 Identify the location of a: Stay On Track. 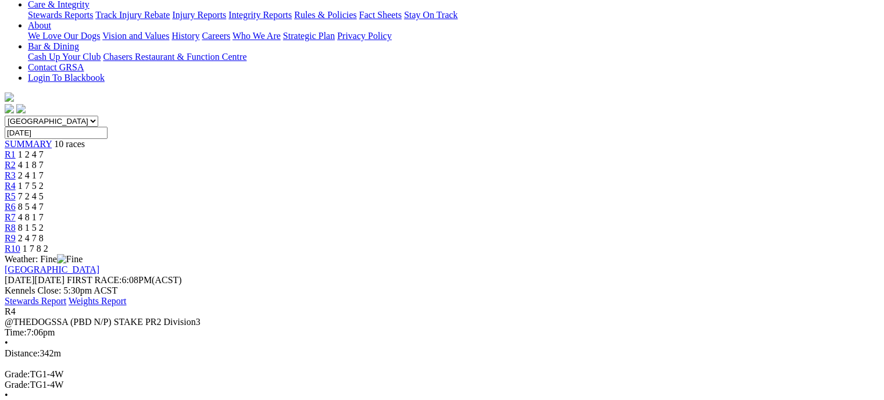
(431, 15).